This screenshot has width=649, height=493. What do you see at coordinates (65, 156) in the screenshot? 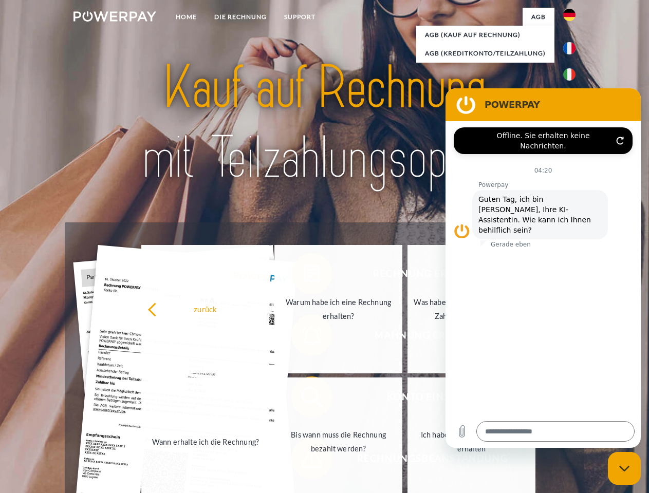
I see `p: Gerade eben` at bounding box center [65, 156].